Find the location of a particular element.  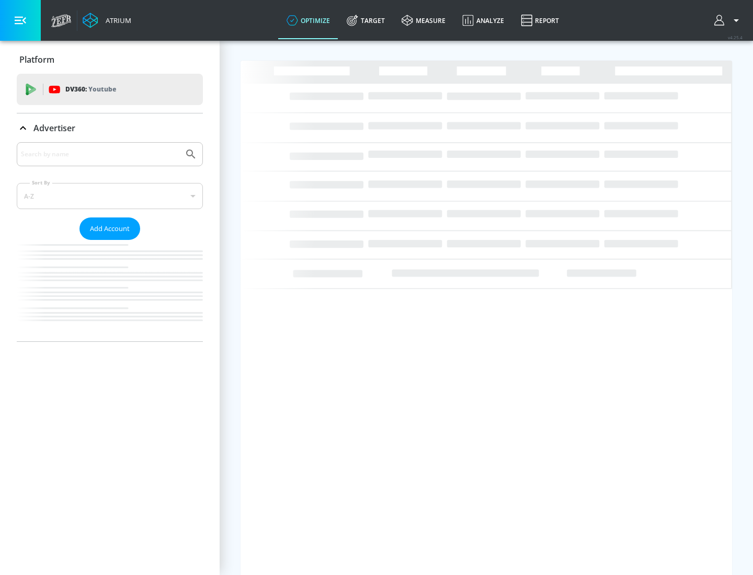

a: measure is located at coordinates (424, 20).